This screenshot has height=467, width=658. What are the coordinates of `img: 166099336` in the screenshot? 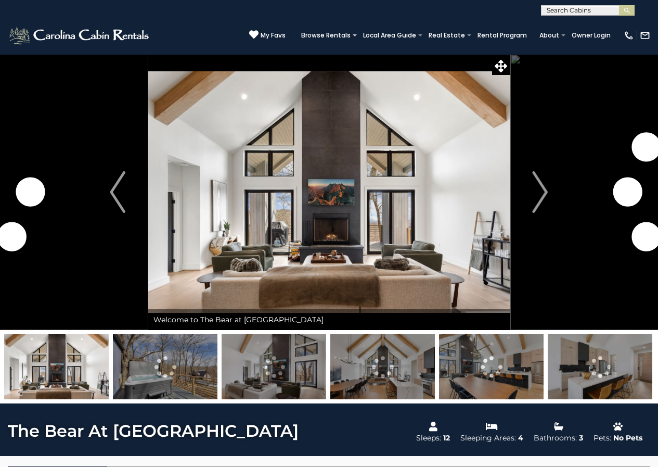 It's located at (383, 366).